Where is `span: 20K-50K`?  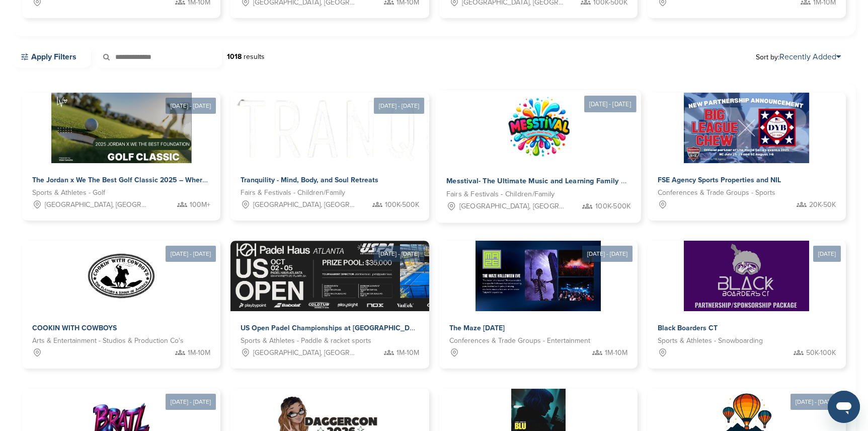
span: 20K-50K is located at coordinates (822, 205).